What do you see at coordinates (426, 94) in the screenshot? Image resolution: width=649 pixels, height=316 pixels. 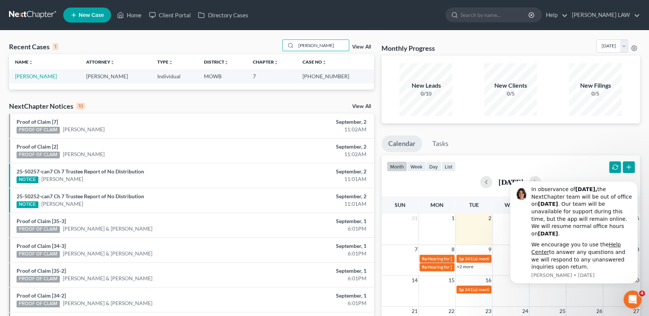 I see `div: 0/10` at bounding box center [426, 94].